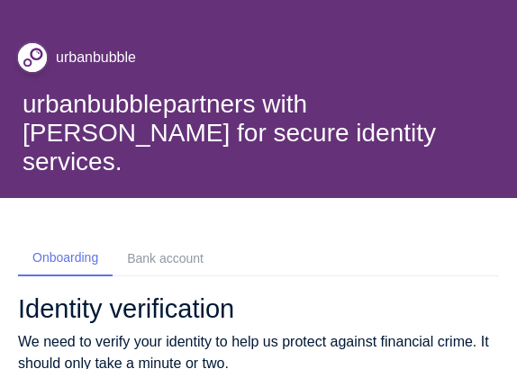 This screenshot has height=369, width=517. Describe the element at coordinates (65, 258) in the screenshot. I see `div: Onboarding` at that location.